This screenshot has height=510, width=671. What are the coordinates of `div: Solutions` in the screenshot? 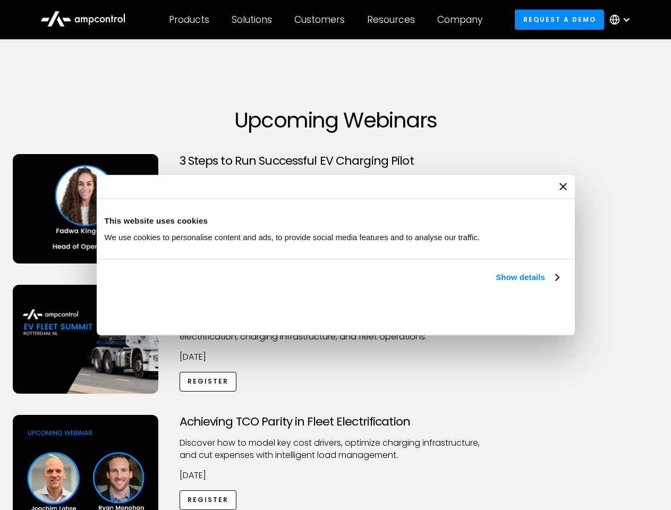 It's located at (252, 20).